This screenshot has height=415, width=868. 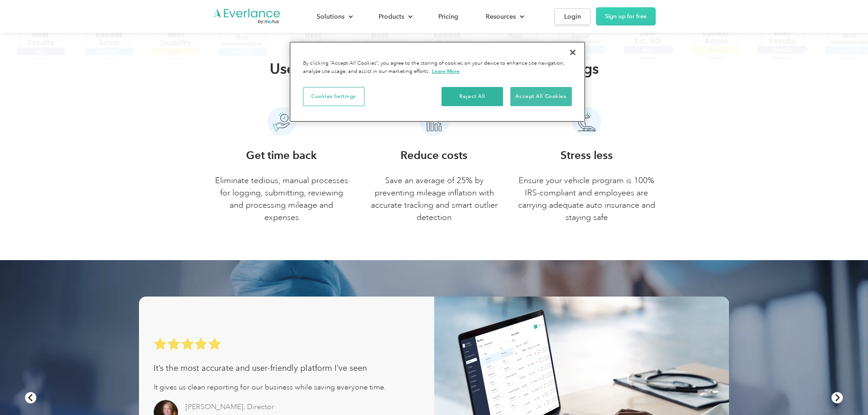 I want to click on h2: User-friendly technology maximizes your savings, so click(x=434, y=69).